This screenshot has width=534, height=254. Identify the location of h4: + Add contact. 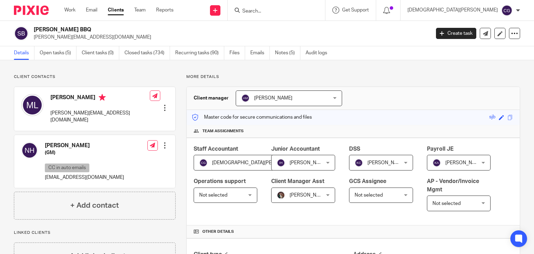
(95, 205).